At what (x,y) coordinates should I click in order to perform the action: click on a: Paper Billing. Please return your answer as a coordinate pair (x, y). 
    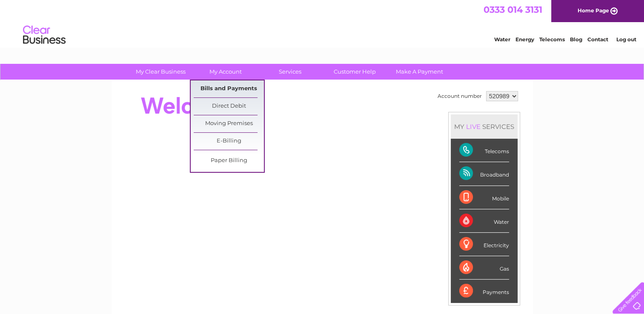
    Looking at the image, I should click on (229, 161).